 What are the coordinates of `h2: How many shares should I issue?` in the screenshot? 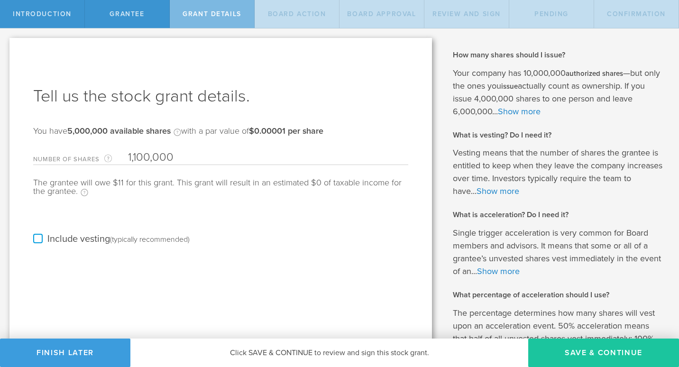 It's located at (559, 55).